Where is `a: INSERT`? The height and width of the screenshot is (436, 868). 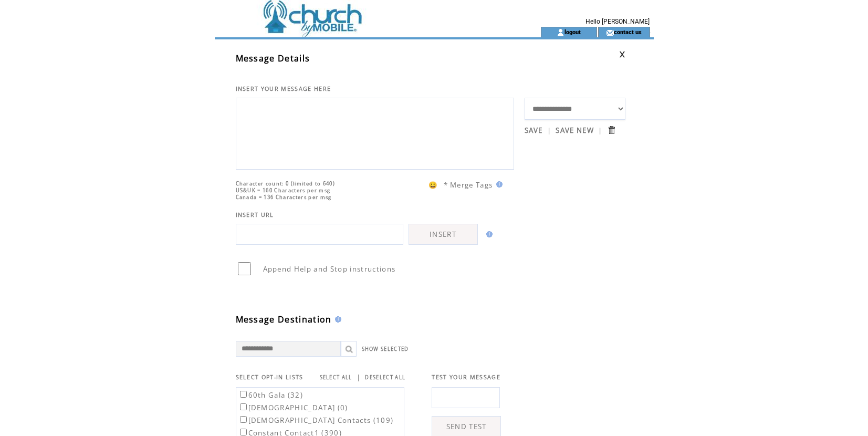 a: INSERT is located at coordinates (443, 234).